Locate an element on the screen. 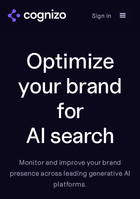  div: AI search is located at coordinates (70, 137).